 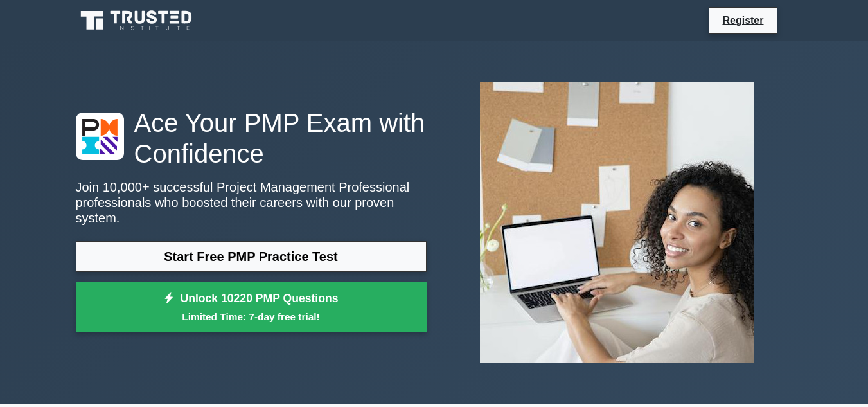 I want to click on a: Register, so click(x=743, y=20).